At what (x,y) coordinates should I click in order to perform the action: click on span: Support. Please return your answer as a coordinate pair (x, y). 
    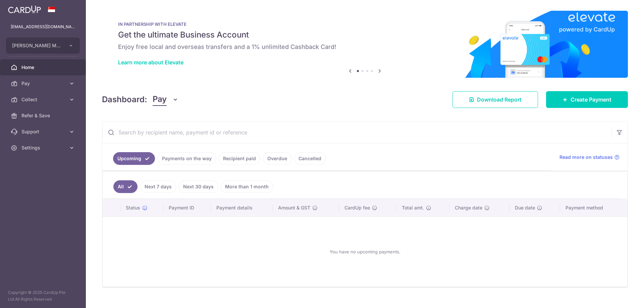
    Looking at the image, I should click on (43, 131).